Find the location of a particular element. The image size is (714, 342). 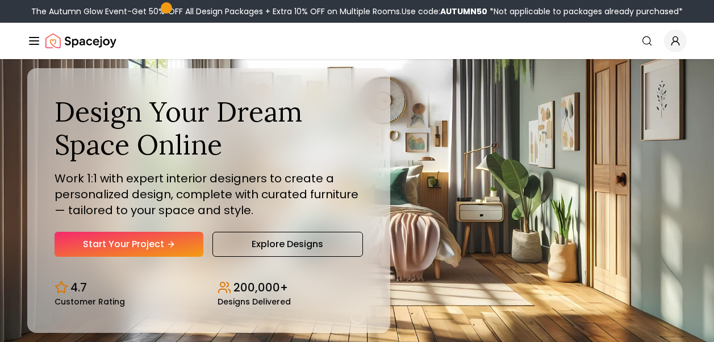

p: Work 1:1 with expert interior designers to create a personalized design, complete with curated fu... is located at coordinates (209, 194).